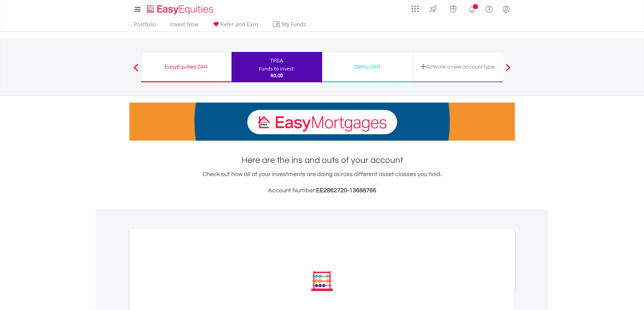  What do you see at coordinates (489, 8) in the screenshot?
I see `a: FAQ's and Support` at bounding box center [489, 8].